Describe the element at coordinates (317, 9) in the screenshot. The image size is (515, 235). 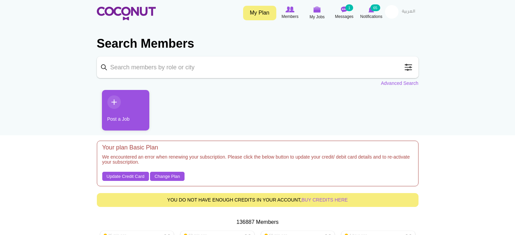
I see `img: My Jobs` at that location.